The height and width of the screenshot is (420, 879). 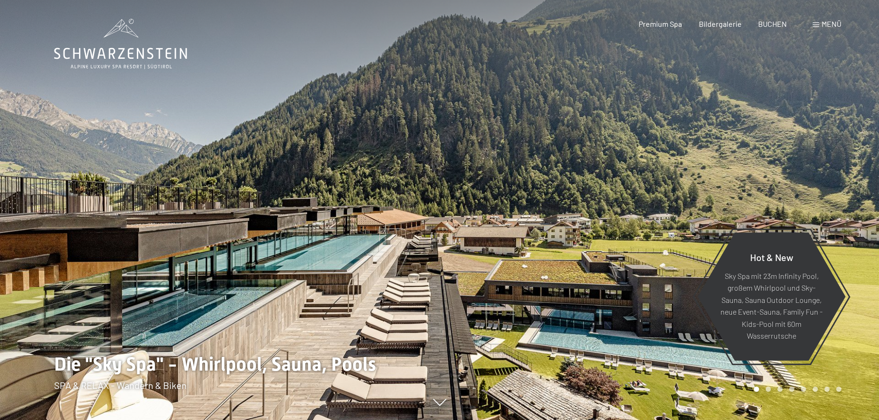 What do you see at coordinates (780, 389) in the screenshot?
I see `div: Carousel Page 3` at bounding box center [780, 389].